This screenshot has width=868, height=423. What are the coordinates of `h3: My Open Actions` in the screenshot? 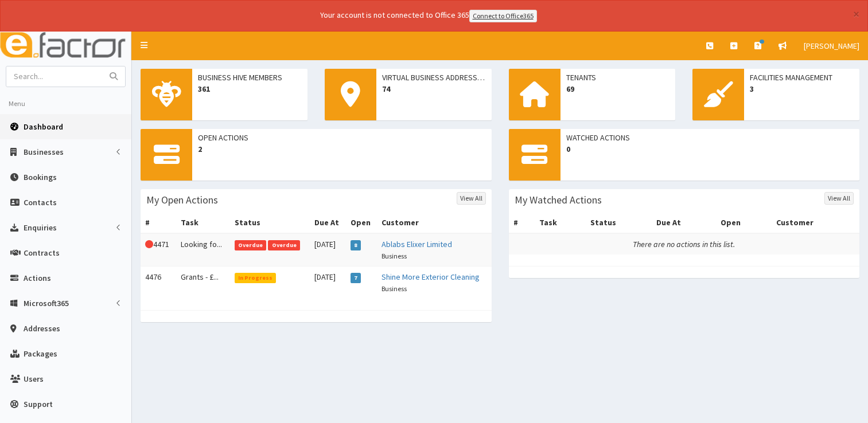 It's located at (182, 200).